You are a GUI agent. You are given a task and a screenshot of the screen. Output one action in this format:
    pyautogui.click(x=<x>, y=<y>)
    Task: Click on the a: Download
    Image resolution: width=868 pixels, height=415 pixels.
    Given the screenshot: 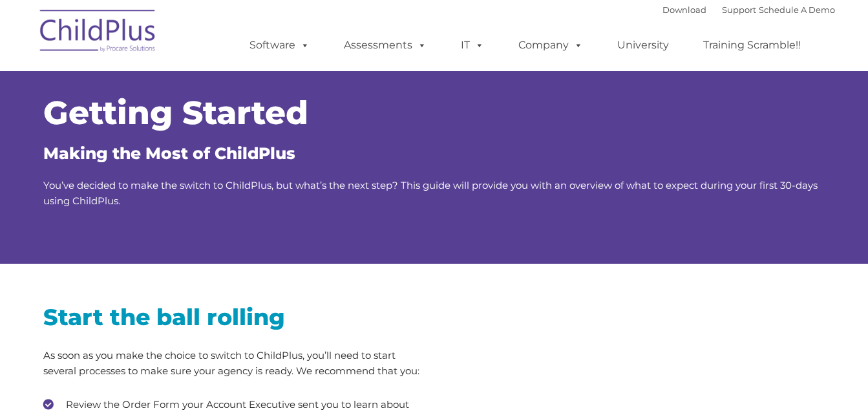 What is the action you would take?
    pyautogui.click(x=684, y=10)
    